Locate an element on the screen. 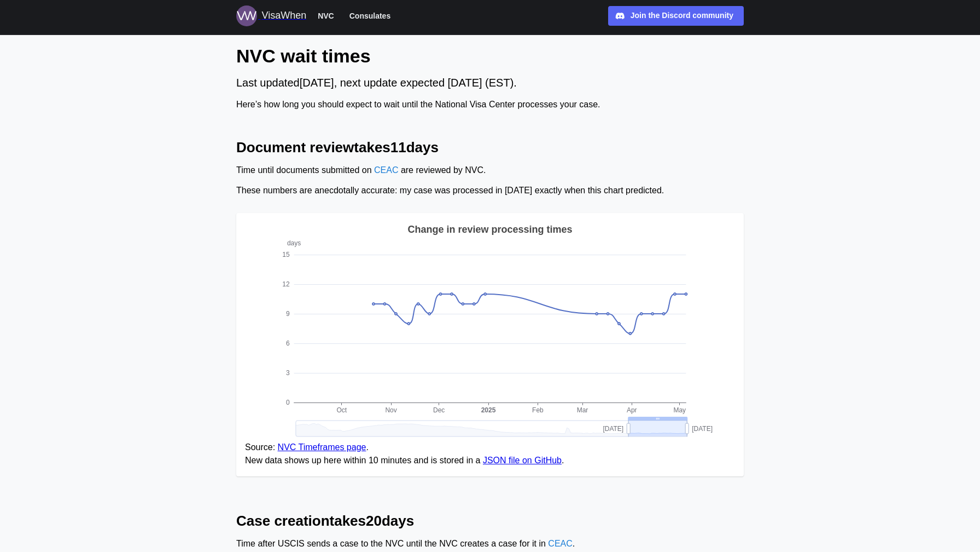  text: Apr is located at coordinates (632, 410).